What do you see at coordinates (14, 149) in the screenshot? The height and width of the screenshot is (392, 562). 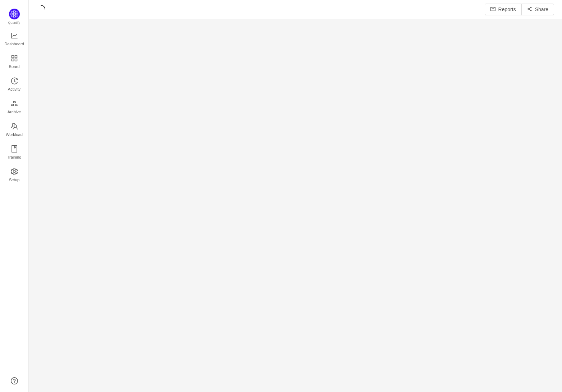 I see `i: icon: book` at bounding box center [14, 149].